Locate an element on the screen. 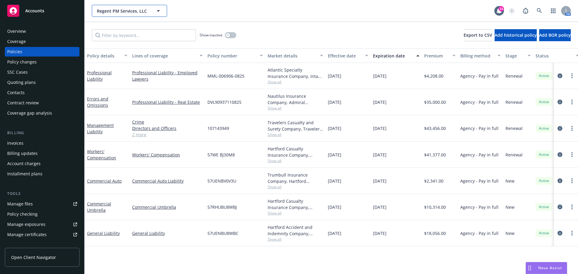  div: Policy details is located at coordinates (104, 56).